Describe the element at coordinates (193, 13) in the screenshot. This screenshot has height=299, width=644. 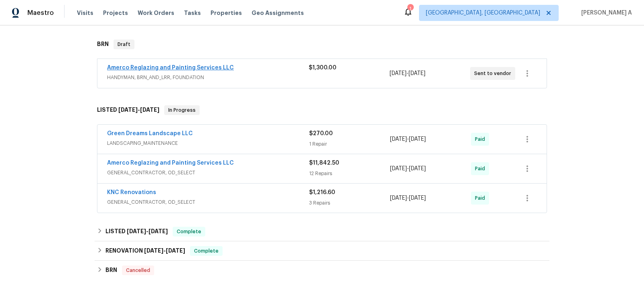
I see `span: Tasks` at that location.